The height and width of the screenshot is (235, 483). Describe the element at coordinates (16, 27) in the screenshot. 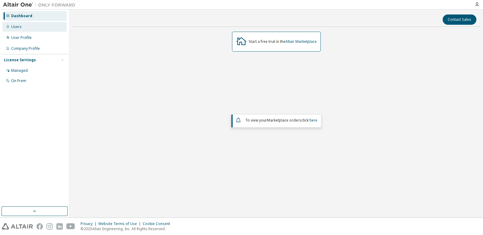

I see `div: Users` at that location.